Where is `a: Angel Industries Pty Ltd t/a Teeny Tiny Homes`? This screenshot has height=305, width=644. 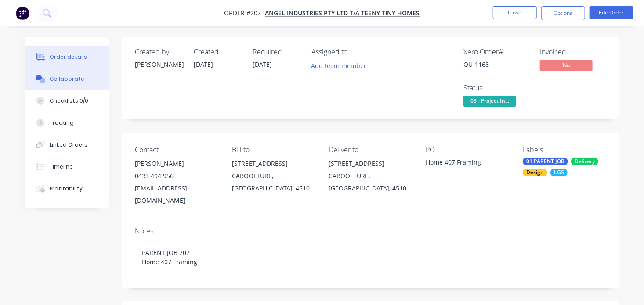
a: Angel Industries Pty Ltd t/a Teeny Tiny Homes is located at coordinates (343, 13).